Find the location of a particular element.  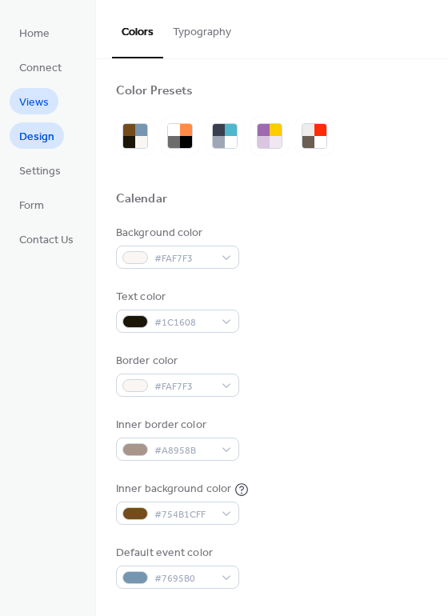

span: Views is located at coordinates (34, 102).